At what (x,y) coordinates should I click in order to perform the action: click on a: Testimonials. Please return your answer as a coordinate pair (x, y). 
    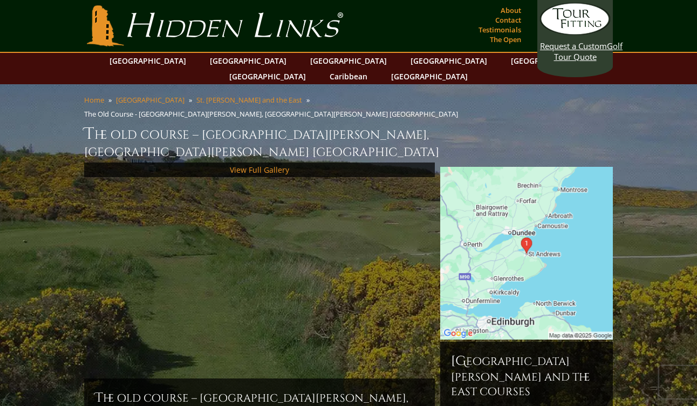
    Looking at the image, I should click on (500, 30).